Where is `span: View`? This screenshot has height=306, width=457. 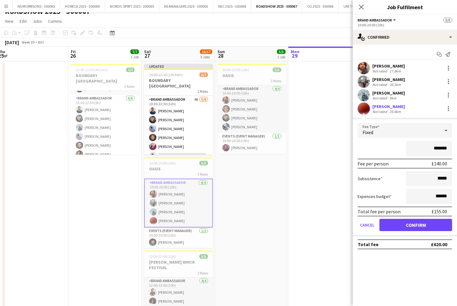
span: View is located at coordinates (9, 21).